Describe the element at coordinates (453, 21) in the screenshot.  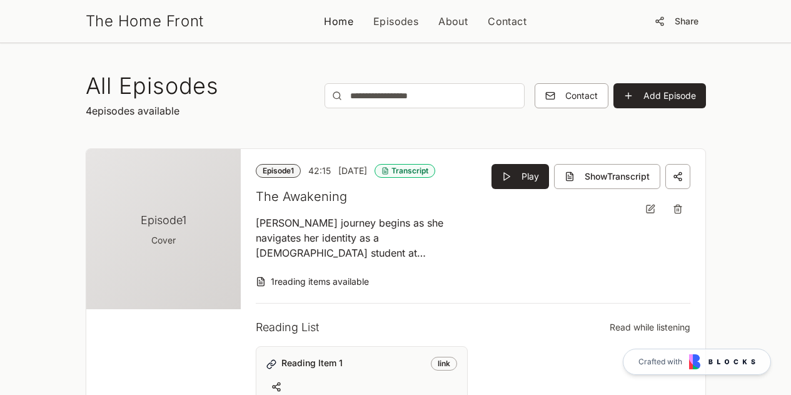
I see `a: About` at that location.